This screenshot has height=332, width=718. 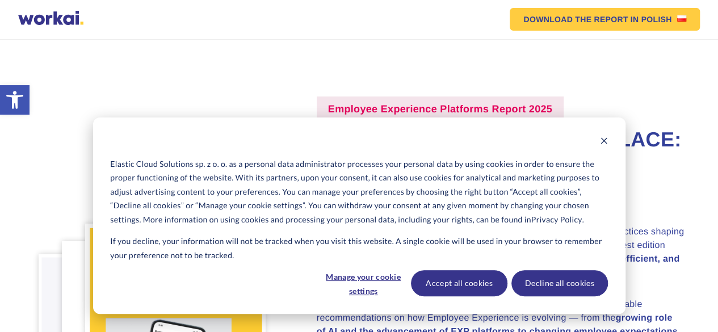 What do you see at coordinates (363, 283) in the screenshot?
I see `button: Manage your cookie settings` at bounding box center [363, 283].